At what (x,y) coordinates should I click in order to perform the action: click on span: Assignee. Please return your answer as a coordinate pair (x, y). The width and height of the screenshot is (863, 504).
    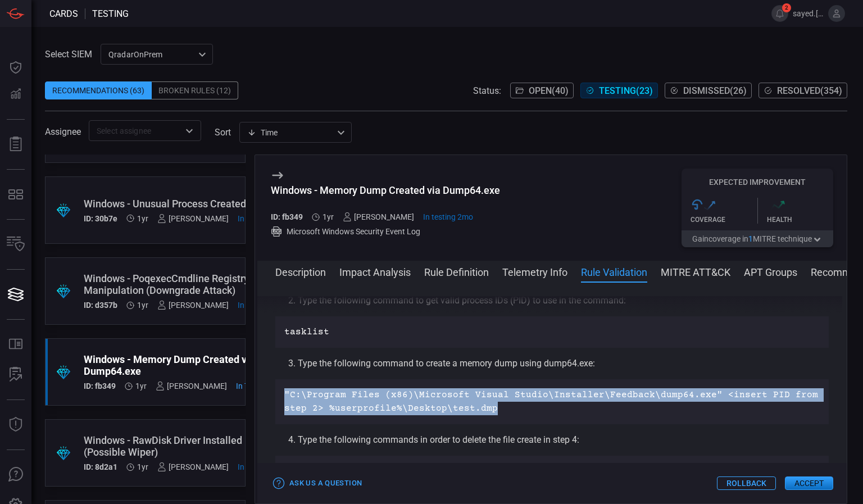
    Looking at the image, I should click on (63, 132).